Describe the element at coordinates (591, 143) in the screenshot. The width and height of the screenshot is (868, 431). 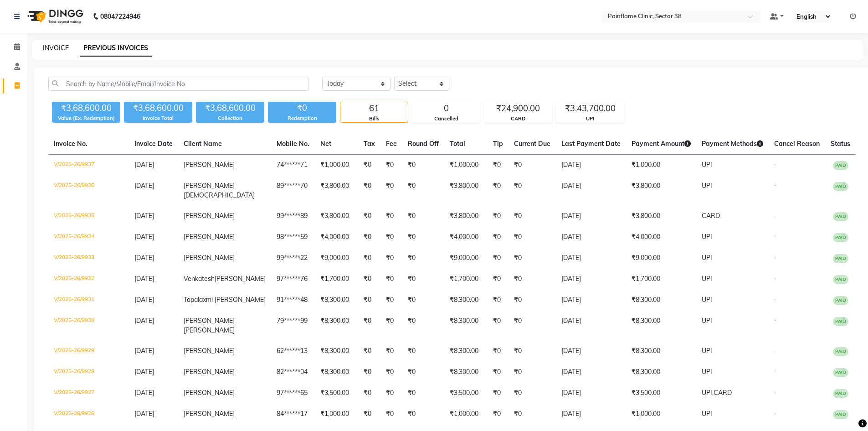
I see `span: Last Payment Date` at that location.